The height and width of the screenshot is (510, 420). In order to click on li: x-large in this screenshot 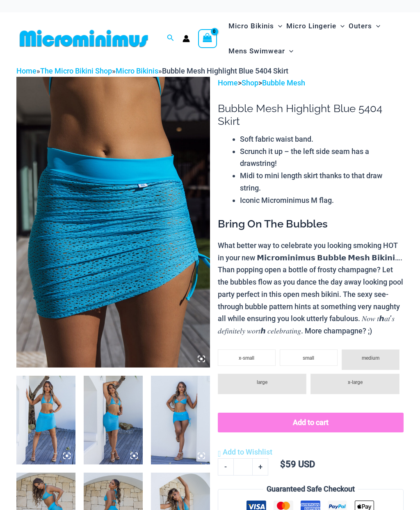, I will do `click(355, 384)`.